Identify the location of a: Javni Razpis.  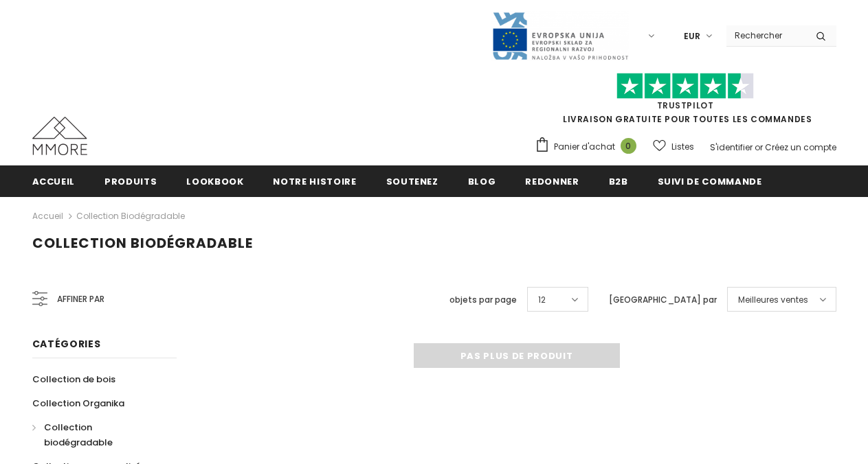
(560, 35).